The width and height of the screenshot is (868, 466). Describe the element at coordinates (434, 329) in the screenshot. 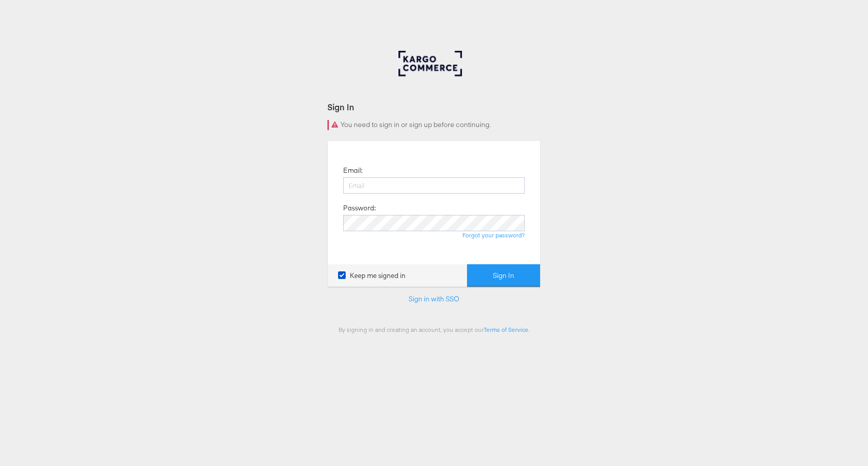

I see `div: By signing in and creating an account, you accept our .` at that location.